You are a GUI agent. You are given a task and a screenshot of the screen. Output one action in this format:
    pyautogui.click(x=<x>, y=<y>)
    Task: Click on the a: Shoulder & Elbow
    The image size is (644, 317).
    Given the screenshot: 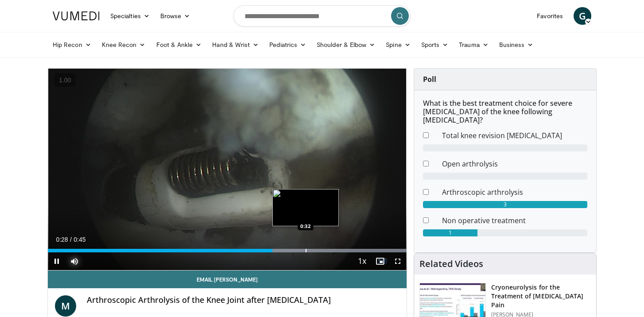 What is the action you would take?
    pyautogui.click(x=346, y=45)
    